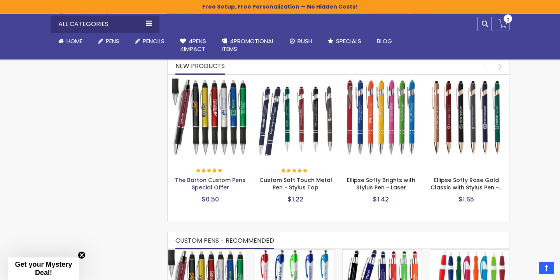  I want to click on span: Blog, so click(384, 41).